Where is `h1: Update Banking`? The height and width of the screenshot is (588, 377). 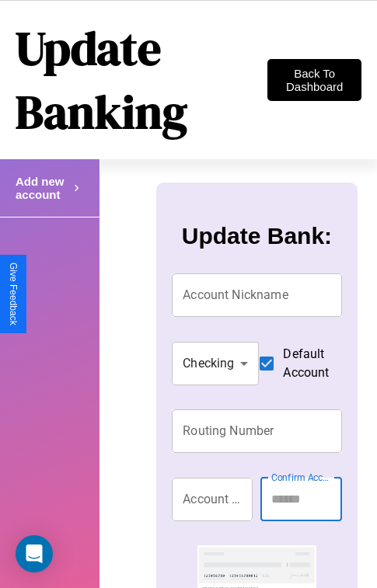
h1: Update Banking is located at coordinates (141, 80).